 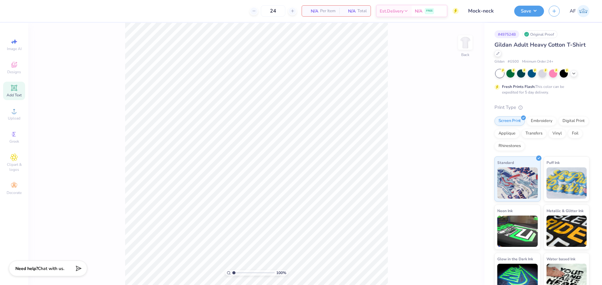 I want to click on div: Embroidery, so click(x=541, y=121).